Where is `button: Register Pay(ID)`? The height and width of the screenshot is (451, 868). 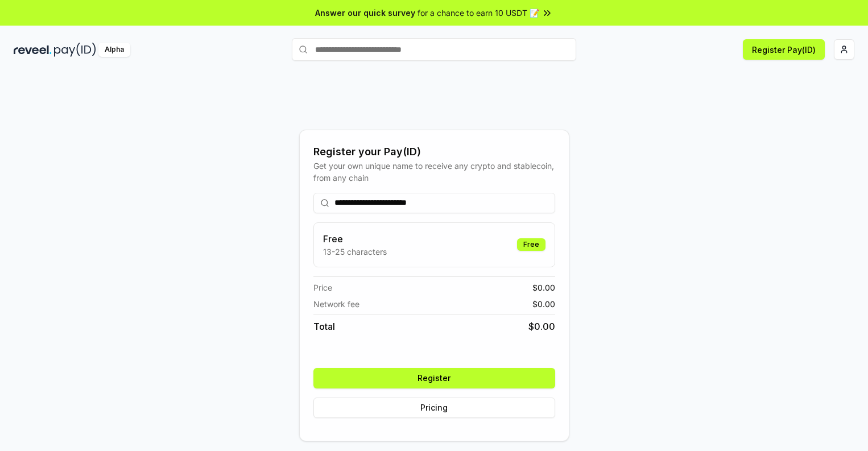
button: Register Pay(ID) is located at coordinates (784, 50).